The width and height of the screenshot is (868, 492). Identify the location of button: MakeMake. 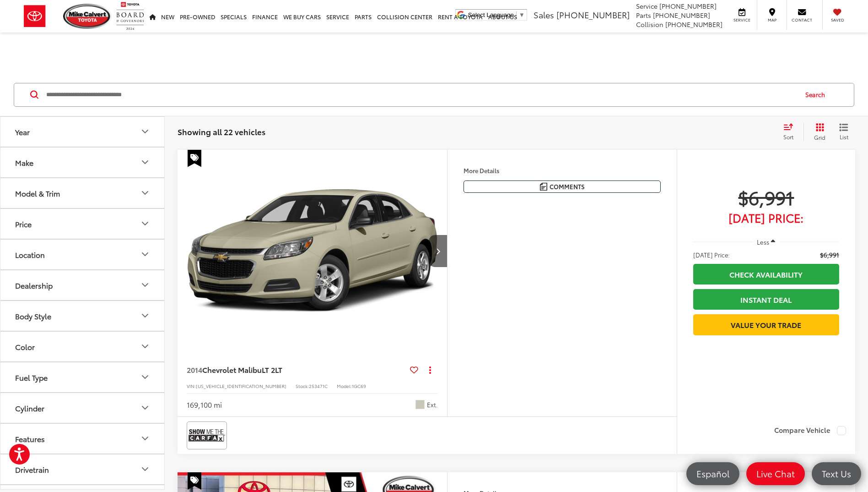
(82, 162).